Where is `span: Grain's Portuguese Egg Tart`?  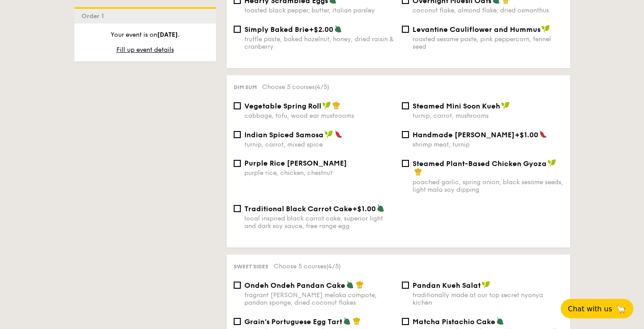
span: Grain's Portuguese Egg Tart is located at coordinates (293, 322).